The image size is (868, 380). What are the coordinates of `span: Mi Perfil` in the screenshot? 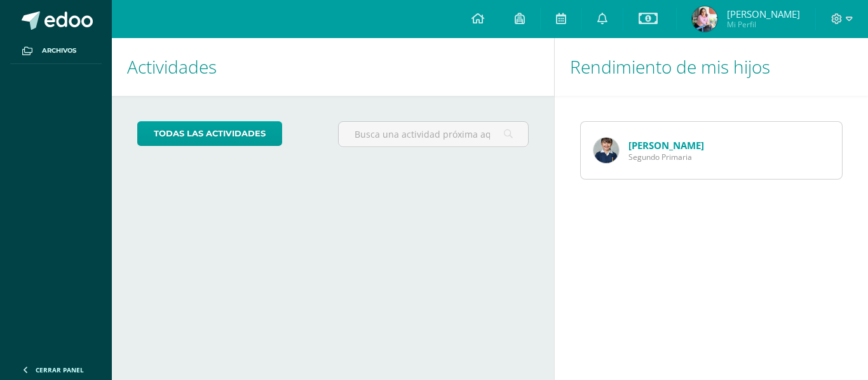 It's located at (763, 24).